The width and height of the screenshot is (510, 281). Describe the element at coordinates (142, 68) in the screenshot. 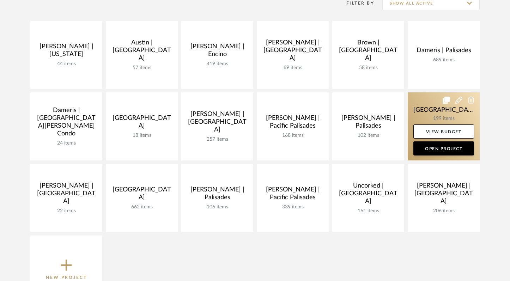

I see `div: 57 items` at that location.